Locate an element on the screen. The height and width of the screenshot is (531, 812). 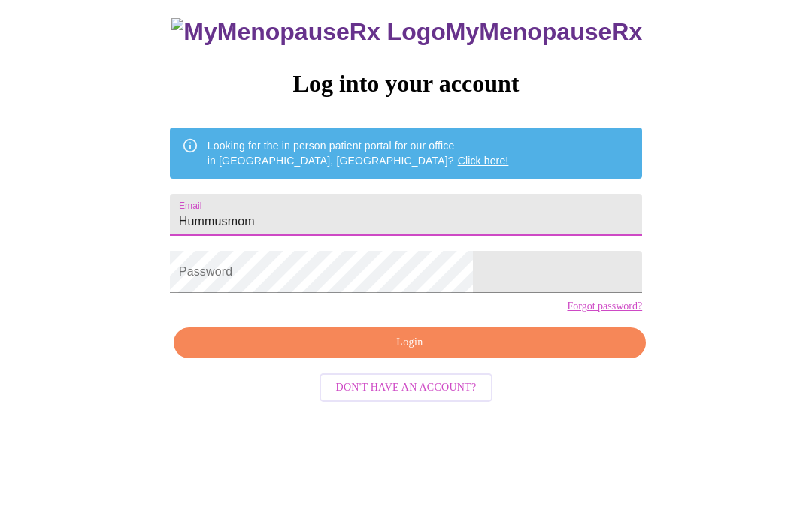
h3: MyMenopauseRx is located at coordinates (406, 32).